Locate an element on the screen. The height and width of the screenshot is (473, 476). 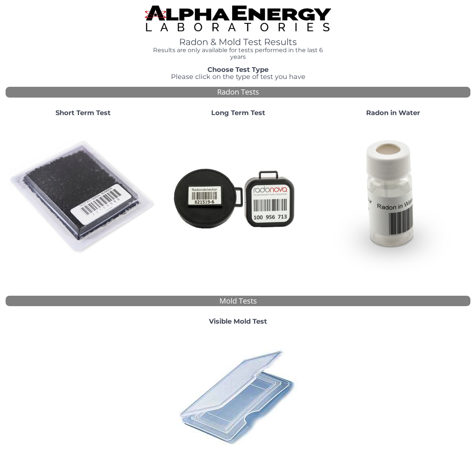
h4: Results are only available for tests performed in the last 6 years is located at coordinates (238, 53).